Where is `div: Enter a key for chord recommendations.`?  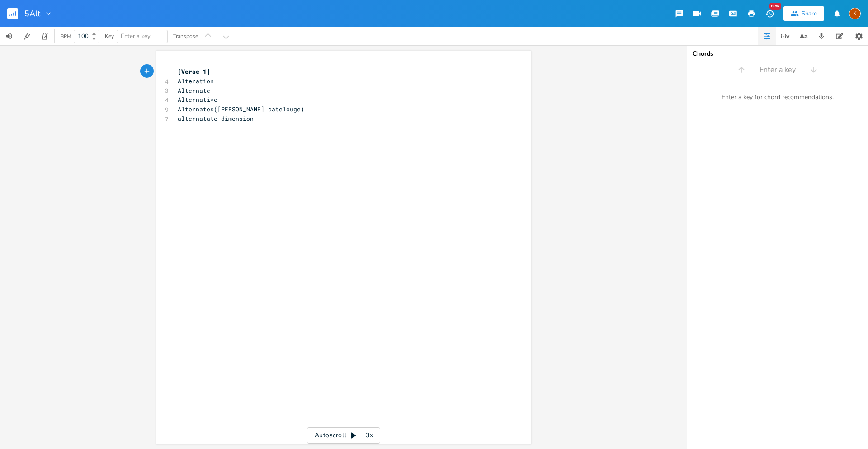
div: Enter a key for chord recommendations. is located at coordinates (778, 97).